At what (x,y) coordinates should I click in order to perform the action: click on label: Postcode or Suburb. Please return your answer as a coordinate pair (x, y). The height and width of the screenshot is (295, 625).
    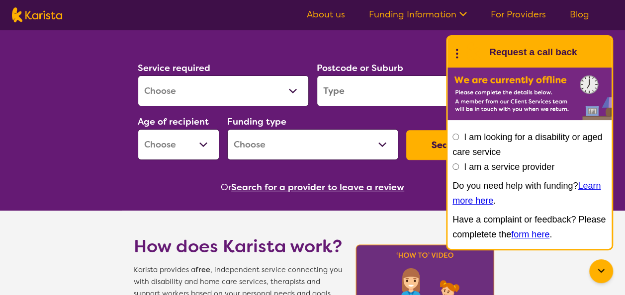
    Looking at the image, I should click on (360, 68).